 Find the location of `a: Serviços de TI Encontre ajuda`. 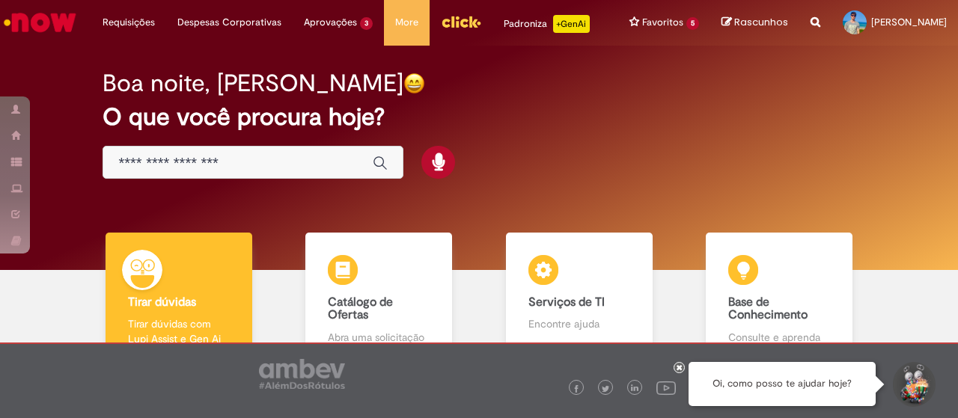

a: Serviços de TI Encontre ajuda is located at coordinates (579, 297).